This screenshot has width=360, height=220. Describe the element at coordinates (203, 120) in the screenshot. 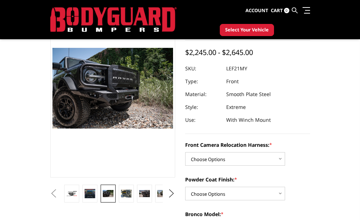

I see `dt: Use:` at that location.